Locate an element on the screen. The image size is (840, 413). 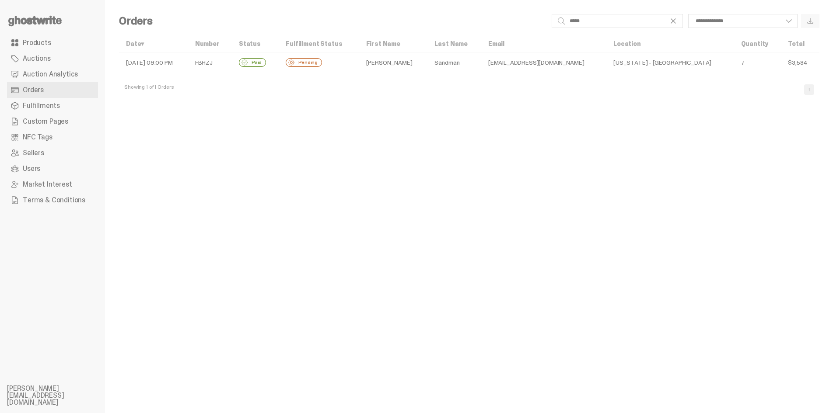
span: Auction Analytics is located at coordinates (50, 74).